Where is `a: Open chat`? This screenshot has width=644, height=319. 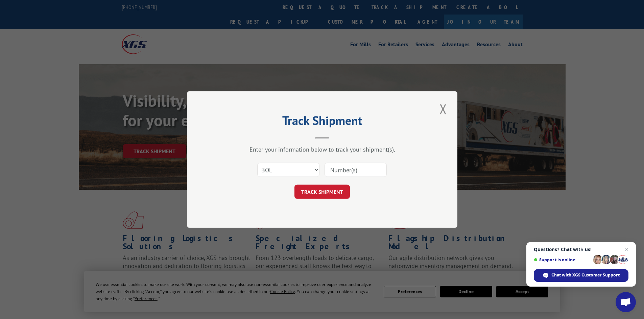 a: Open chat is located at coordinates (626, 302).